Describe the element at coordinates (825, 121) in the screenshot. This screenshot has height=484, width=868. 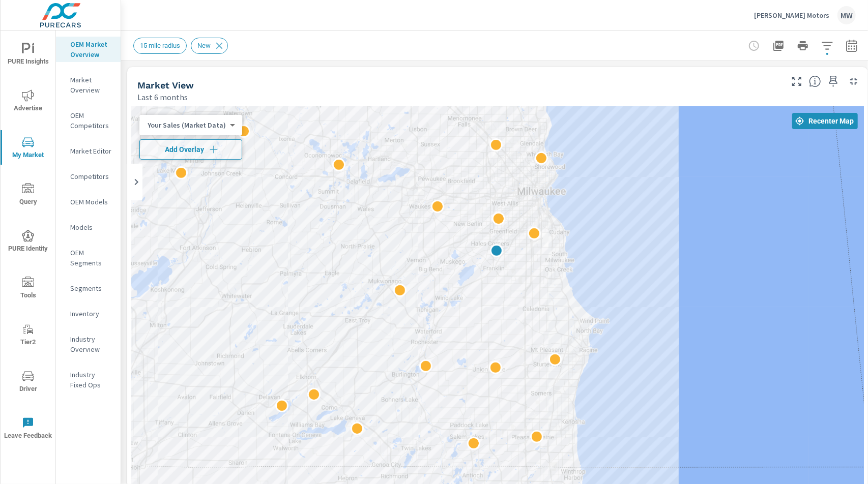
I see `span: Recenter Map` at that location.